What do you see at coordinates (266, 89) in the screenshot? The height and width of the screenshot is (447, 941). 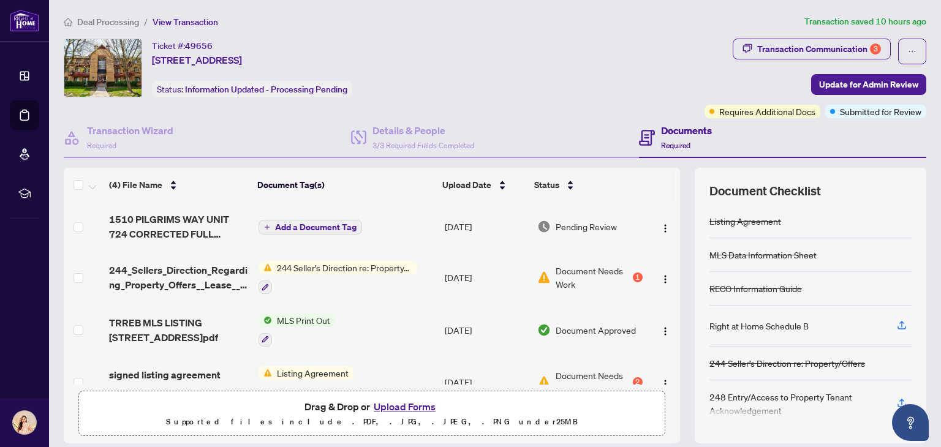 I see `span: Information Updated - Processing Pending` at bounding box center [266, 89].